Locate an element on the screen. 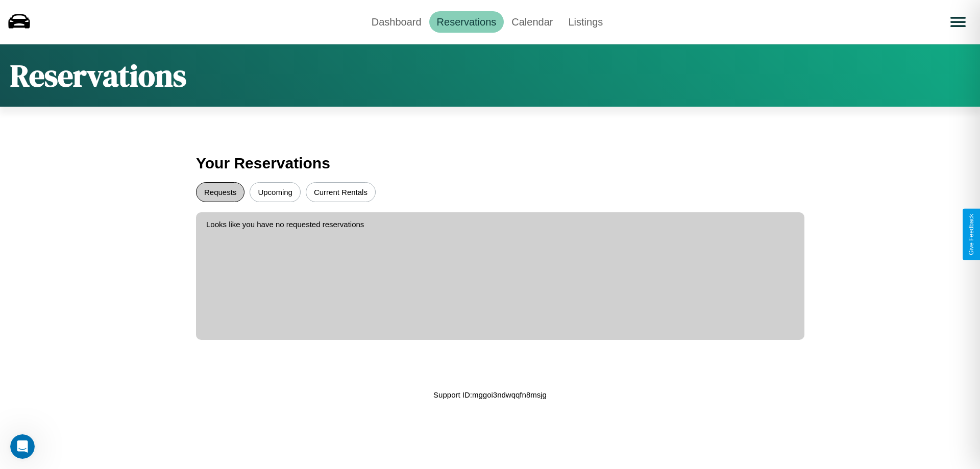 This screenshot has width=980, height=469. a: Listings is located at coordinates (586, 22).